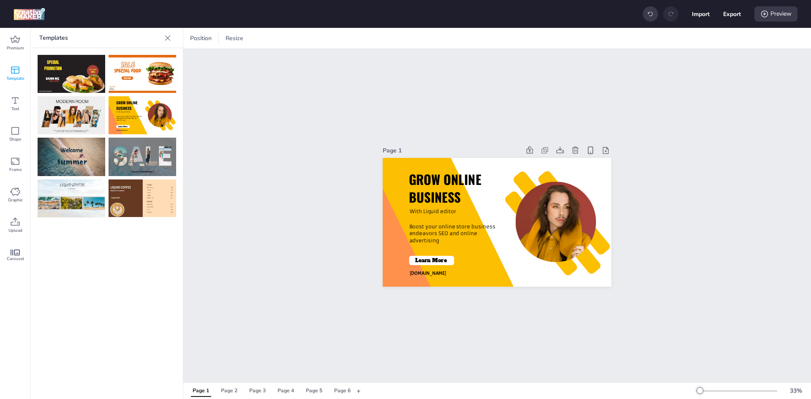 The width and height of the screenshot is (811, 399). What do you see at coordinates (431, 261) in the screenshot?
I see `span: Learn More` at bounding box center [431, 261].